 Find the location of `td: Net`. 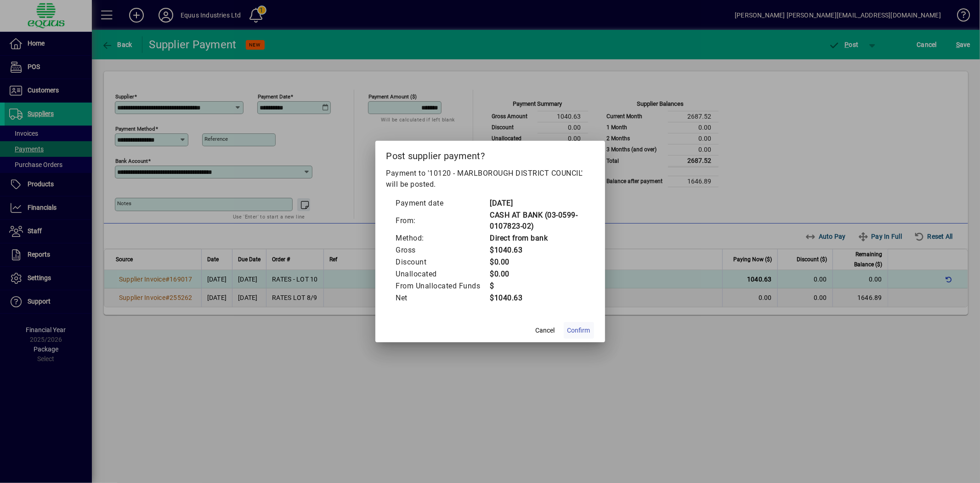

td: Net is located at coordinates (442, 298).